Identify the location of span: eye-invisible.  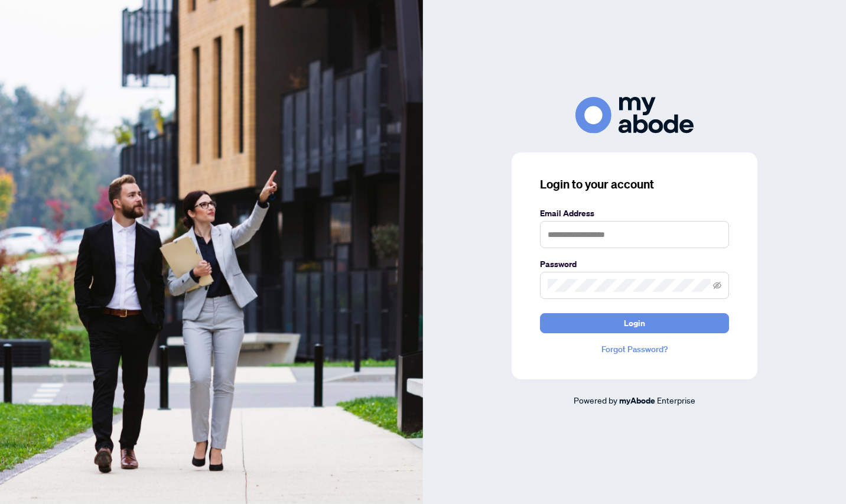
(717, 286).